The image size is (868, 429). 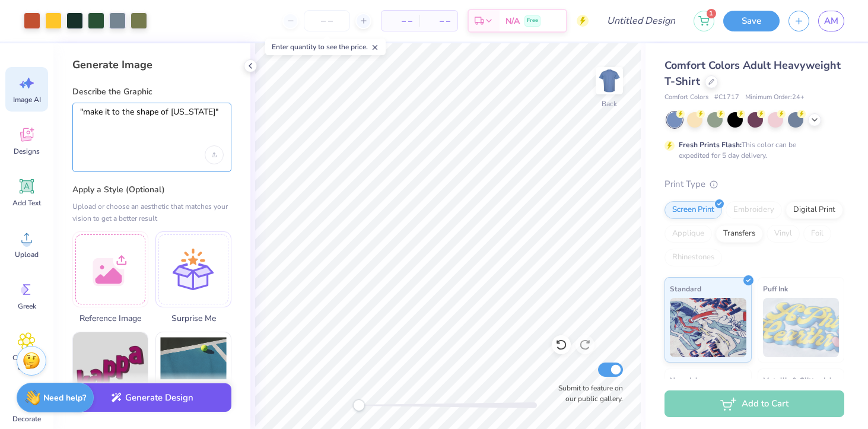 I want to click on span: Surprise Me, so click(x=194, y=318).